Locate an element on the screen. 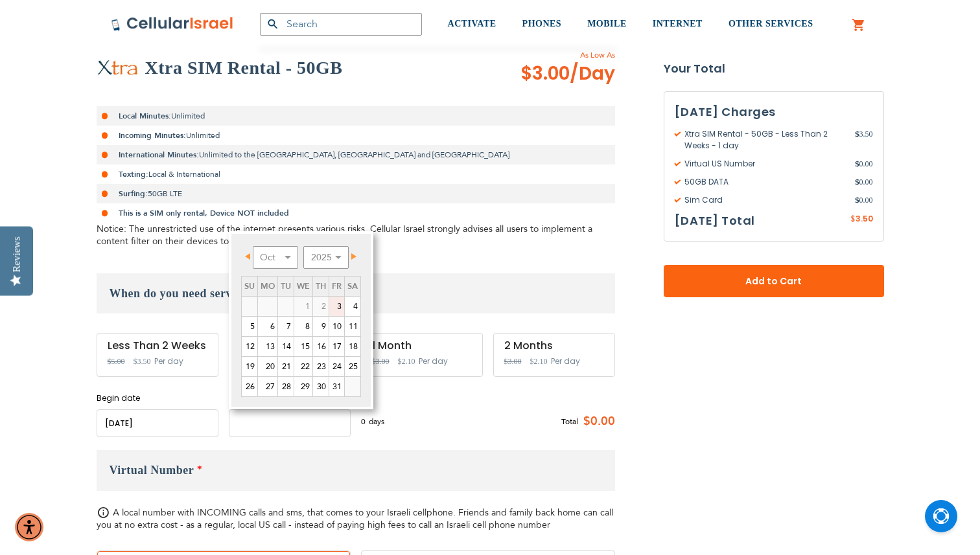 The height and width of the screenshot is (555, 980). span: Add to Cart is located at coordinates (774, 281).